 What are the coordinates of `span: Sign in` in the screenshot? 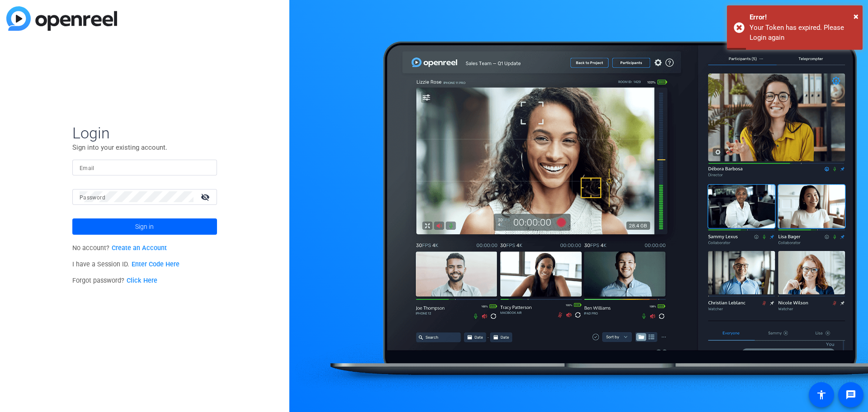 It's located at (144, 227).